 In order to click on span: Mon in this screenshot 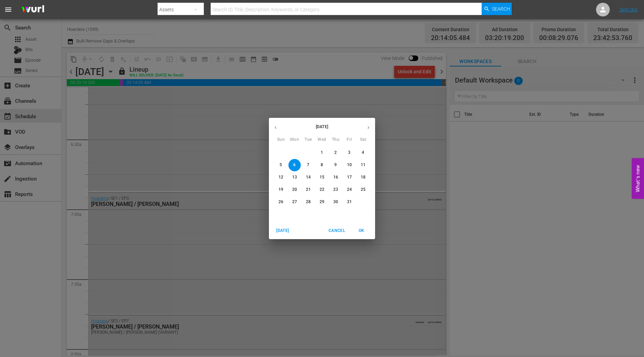, I will do `click(295, 140)`.